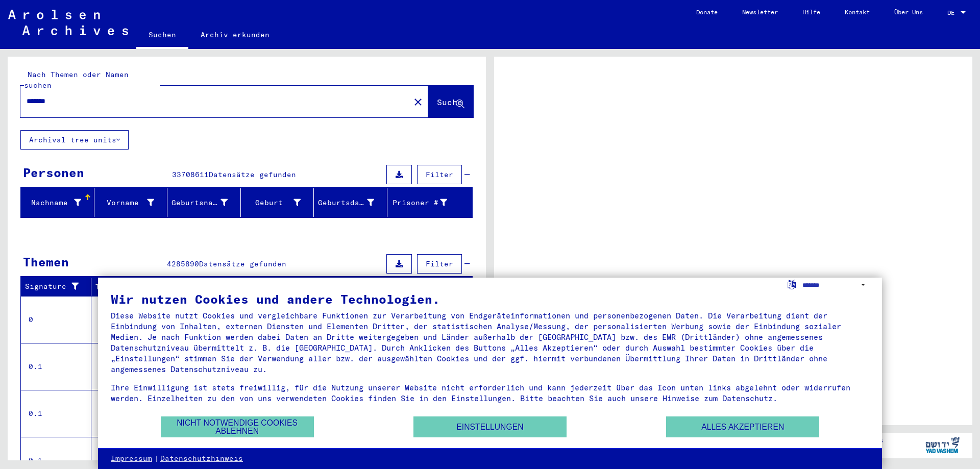  Describe the element at coordinates (490, 393) in the screenshot. I see `div: Ihre Einwilligung ist stets freiwillig, für die Nutzung unserer Website nicht erforderlich und ka...` at that location.